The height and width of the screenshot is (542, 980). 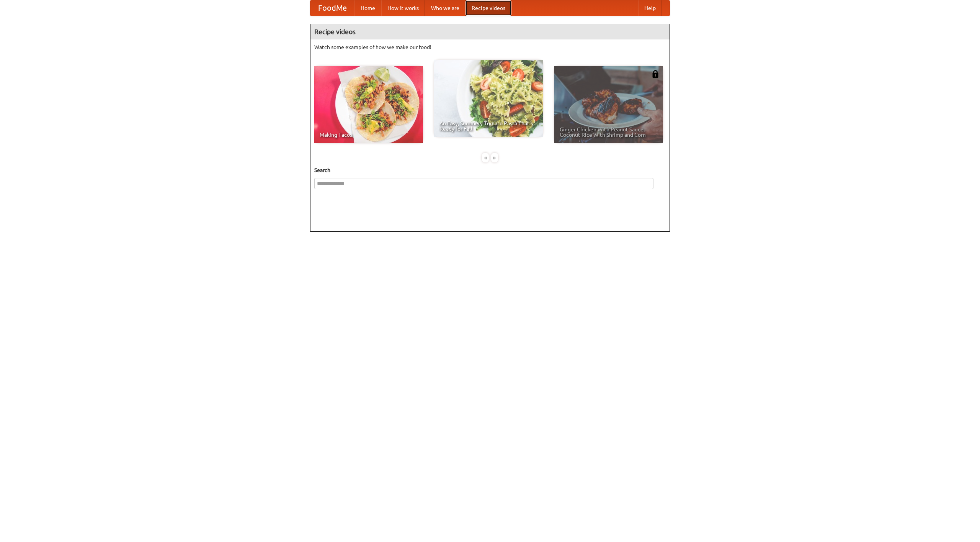 What do you see at coordinates (490, 47) in the screenshot?
I see `p: Watch some examples of how we make our food!` at bounding box center [490, 47].